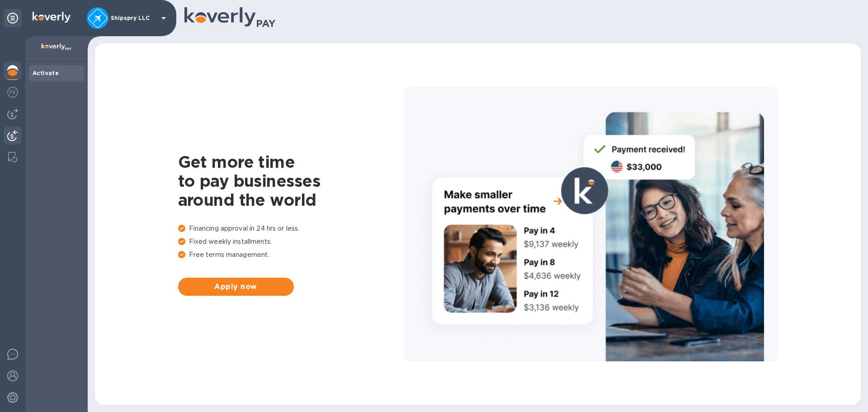 Image resolution: width=868 pixels, height=412 pixels. Describe the element at coordinates (291, 181) in the screenshot. I see `h1: Get more time to pay businesses around the world` at that location.